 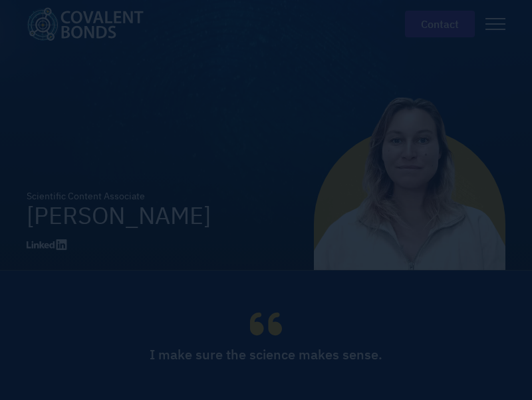 What do you see at coordinates (90, 24) in the screenshot?
I see `a: home` at bounding box center [90, 24].